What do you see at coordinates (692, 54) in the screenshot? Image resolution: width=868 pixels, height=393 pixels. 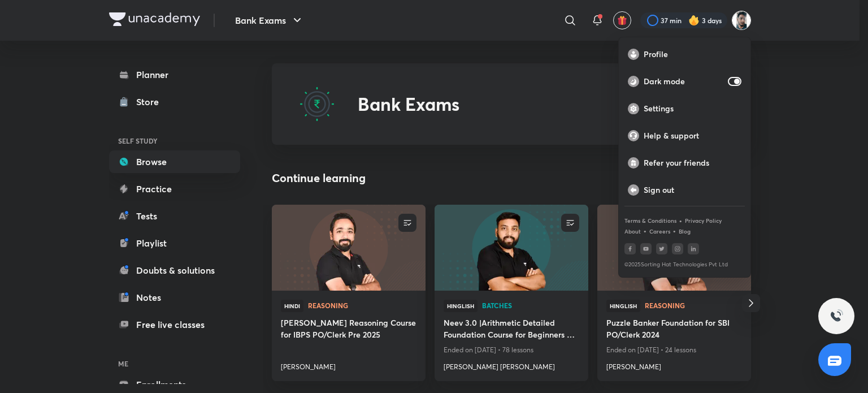 I see `p: Profile` at bounding box center [692, 54].